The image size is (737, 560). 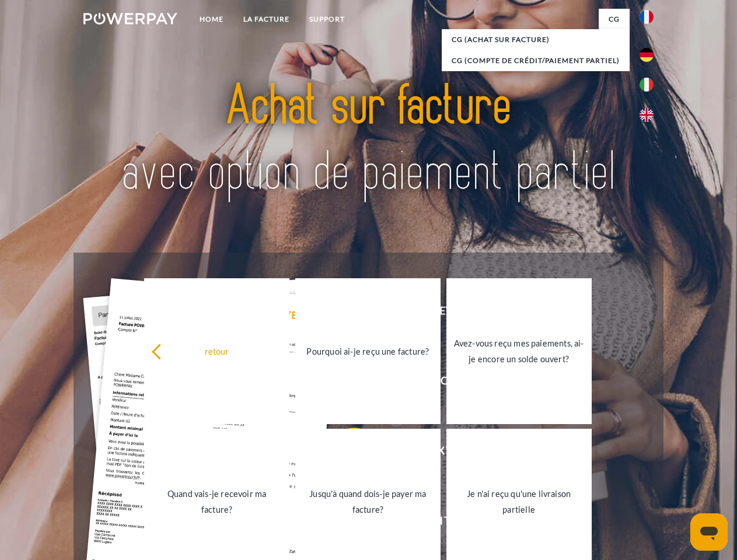 I want to click on div: Quand vais-je recevoir ma facture?, so click(x=216, y=502).